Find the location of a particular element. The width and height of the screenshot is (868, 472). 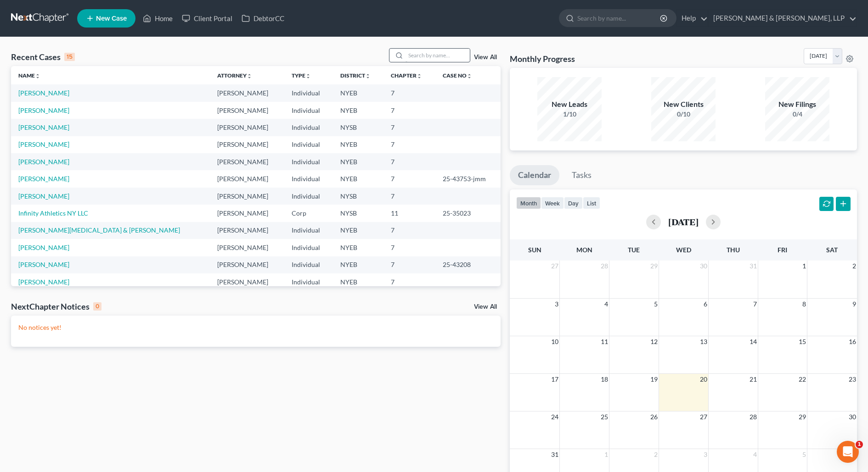

span: Mon is located at coordinates (584, 249).